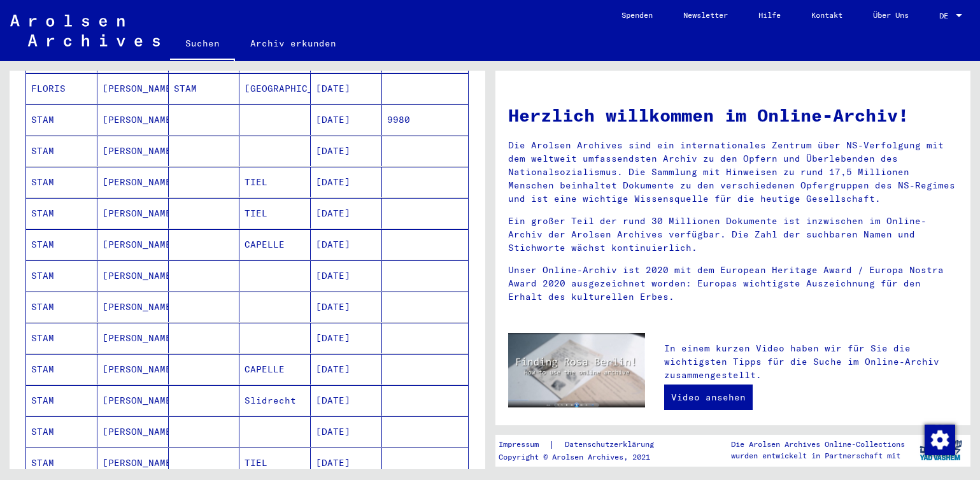  Describe the element at coordinates (940, 440) in the screenshot. I see `img: Zustimmung ändern` at that location.